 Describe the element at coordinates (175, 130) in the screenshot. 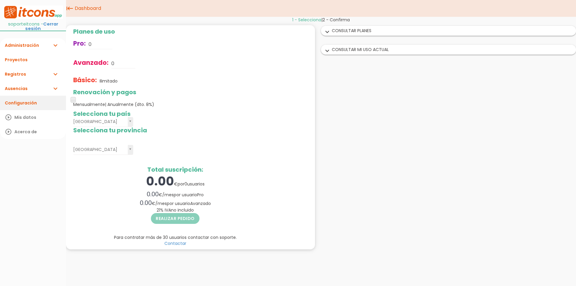

I see `h2: Selecciona tu provincia` at that location.